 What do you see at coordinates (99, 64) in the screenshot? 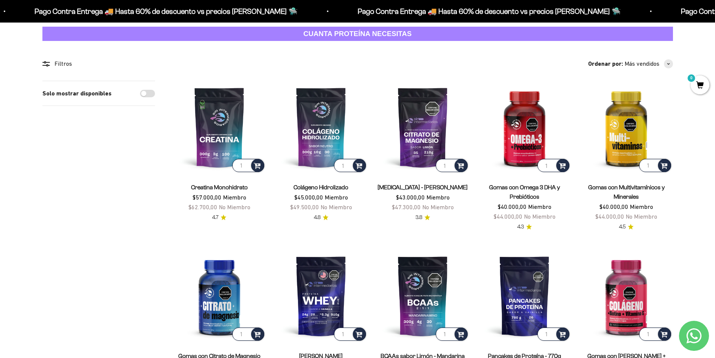
I see `div: Filtros` at bounding box center [99, 64].